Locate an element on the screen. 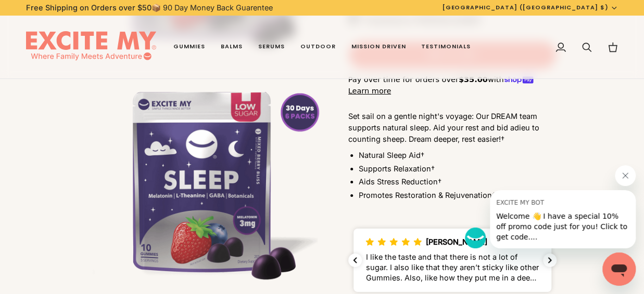 The width and height of the screenshot is (644, 294). li: Supports Relaxation† is located at coordinates (457, 169).